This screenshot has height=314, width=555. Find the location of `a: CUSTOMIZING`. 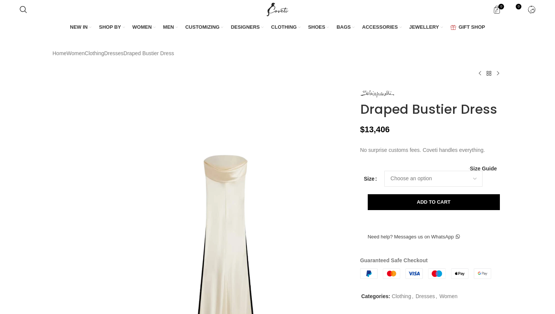

a: CUSTOMIZING is located at coordinates (204, 28).